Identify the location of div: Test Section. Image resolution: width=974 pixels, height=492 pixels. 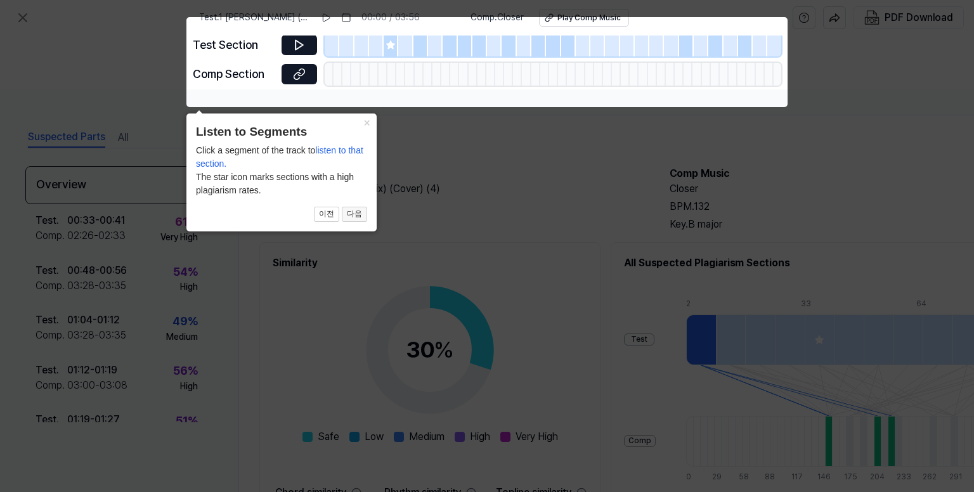
(233, 45).